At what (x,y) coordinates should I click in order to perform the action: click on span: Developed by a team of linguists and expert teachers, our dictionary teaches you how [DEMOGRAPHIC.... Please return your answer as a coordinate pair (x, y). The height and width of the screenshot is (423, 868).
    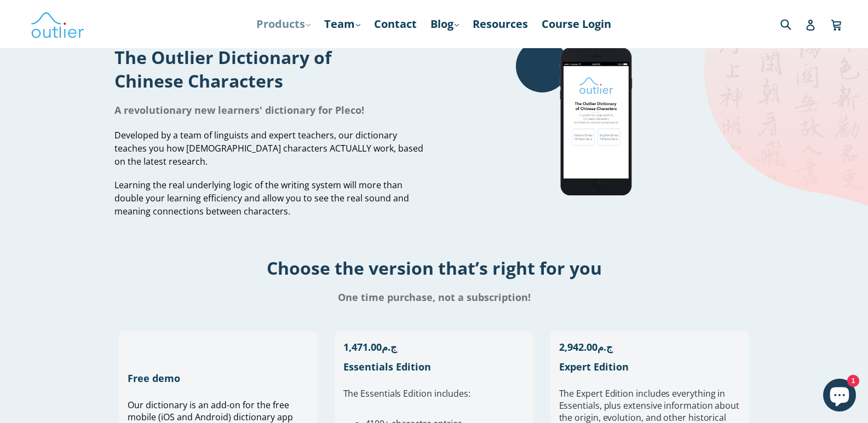
    Looking at the image, I should click on (269, 149).